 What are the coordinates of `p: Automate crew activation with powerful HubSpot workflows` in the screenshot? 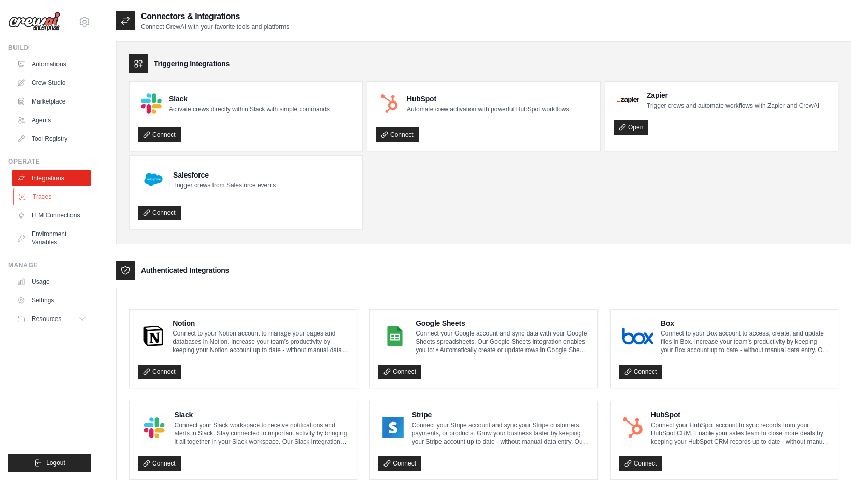 It's located at (488, 110).